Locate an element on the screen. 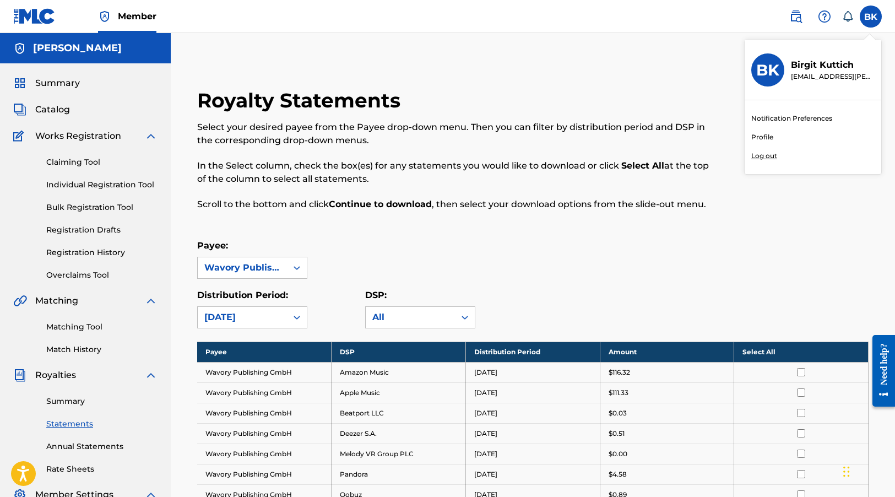 This screenshot has width=895, height=497. a: Match History is located at coordinates (102, 349).